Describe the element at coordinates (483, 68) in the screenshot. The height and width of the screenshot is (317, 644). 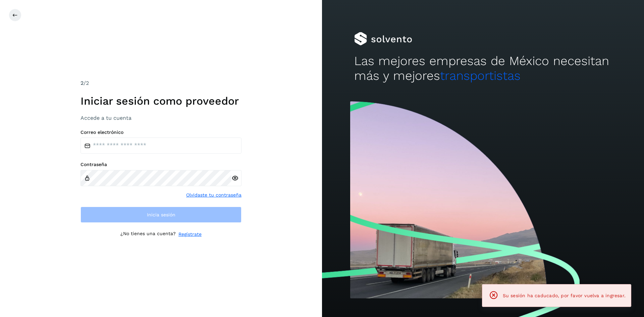
I see `h2: Las mejores empresas de México necesitan más y mejores` at that location.